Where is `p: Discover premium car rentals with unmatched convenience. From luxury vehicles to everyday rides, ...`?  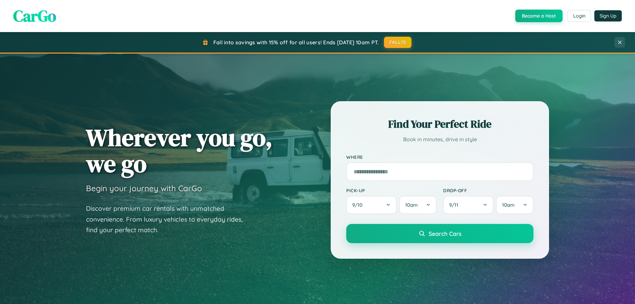
p: Discover premium car rentals with unmatched convenience. From luxury vehicles to everyday rides, ... is located at coordinates (169, 219).